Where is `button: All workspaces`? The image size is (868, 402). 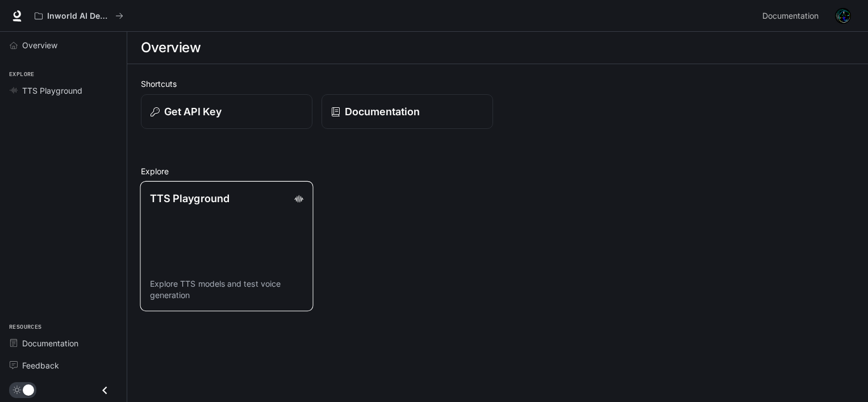
button: All workspaces is located at coordinates (79, 16).